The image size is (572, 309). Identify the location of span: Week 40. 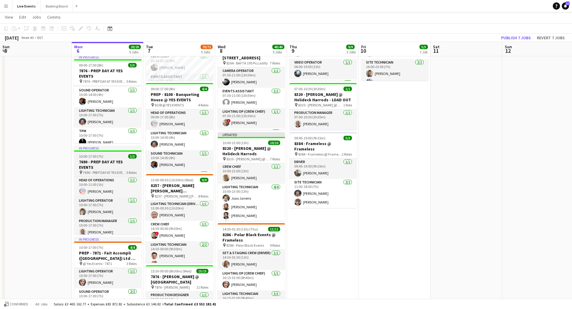
(27, 38).